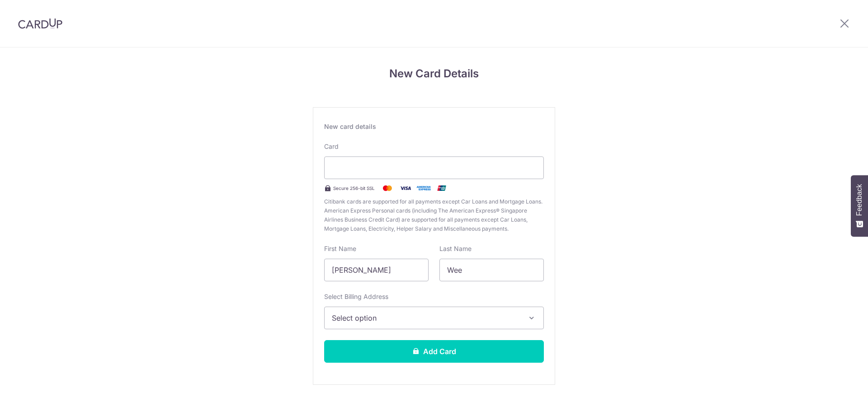 This screenshot has width=868, height=412. I want to click on img: Mastercard, so click(387, 188).